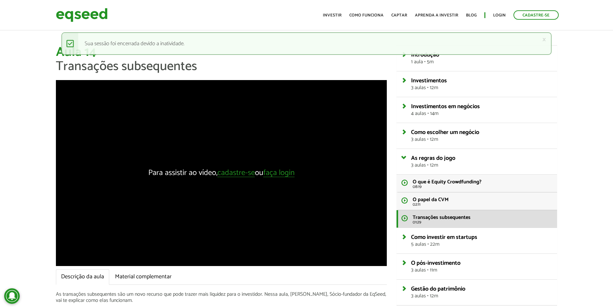 The height and width of the screenshot is (308, 613). I want to click on p: As transações subsequentes são um novo recurso que pode trazer mais liquidez para o investidor. N..., so click(221, 298).